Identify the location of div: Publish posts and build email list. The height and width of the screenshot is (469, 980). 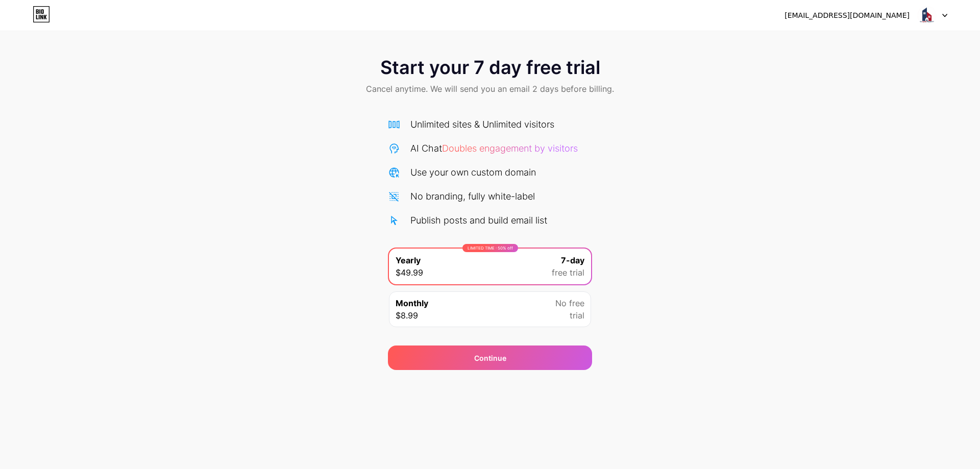
(478, 219).